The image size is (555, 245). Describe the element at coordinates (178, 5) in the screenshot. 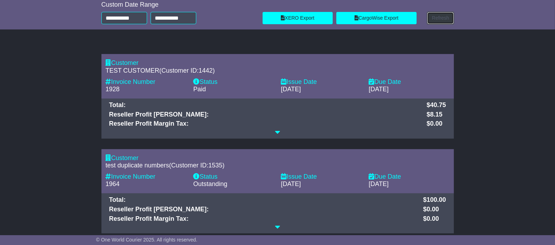

I see `div: Custom Date Range` at that location.